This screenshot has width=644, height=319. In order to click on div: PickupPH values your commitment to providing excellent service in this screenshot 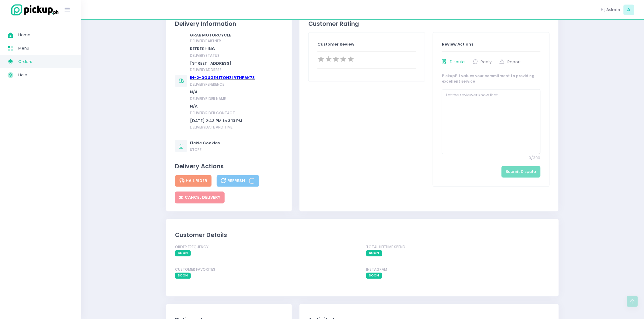, I will do `click(491, 79)`.